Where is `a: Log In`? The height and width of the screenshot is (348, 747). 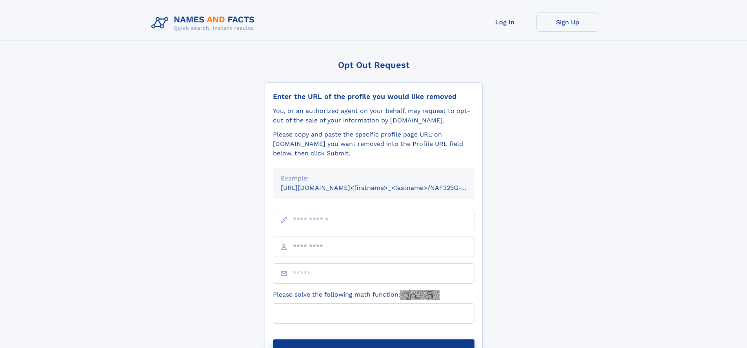
a: Log In is located at coordinates (505, 22).